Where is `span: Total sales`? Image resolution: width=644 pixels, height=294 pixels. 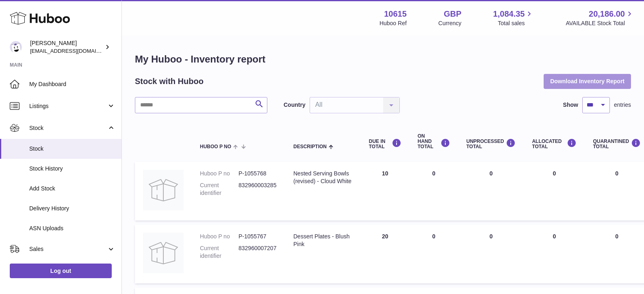
span: Total sales is located at coordinates (516, 23).